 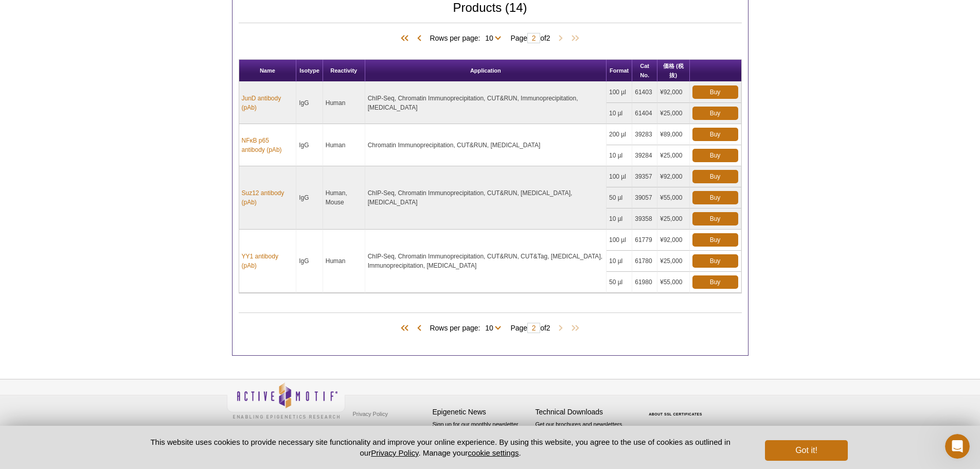 I want to click on th: 価格 (税抜), so click(x=674, y=70).